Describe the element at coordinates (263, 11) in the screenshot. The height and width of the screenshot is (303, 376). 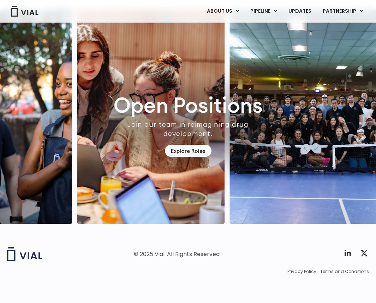
I see `a: PIPELINEMenu Toggle` at that location.